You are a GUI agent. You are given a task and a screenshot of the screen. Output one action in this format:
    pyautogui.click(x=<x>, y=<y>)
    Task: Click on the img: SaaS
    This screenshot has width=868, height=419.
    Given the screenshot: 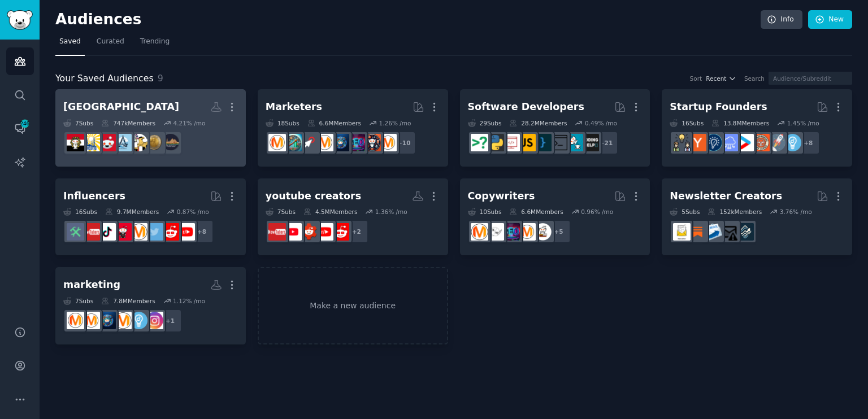 What is the action you would take?
    pyautogui.click(x=729, y=142)
    